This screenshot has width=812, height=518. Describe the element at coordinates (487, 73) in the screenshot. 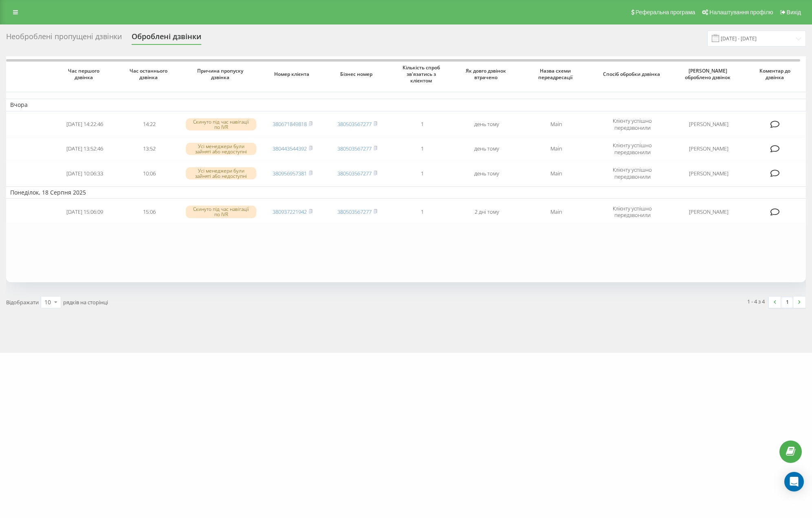

I see `span: Як довго дзвінок втрачено` at that location.